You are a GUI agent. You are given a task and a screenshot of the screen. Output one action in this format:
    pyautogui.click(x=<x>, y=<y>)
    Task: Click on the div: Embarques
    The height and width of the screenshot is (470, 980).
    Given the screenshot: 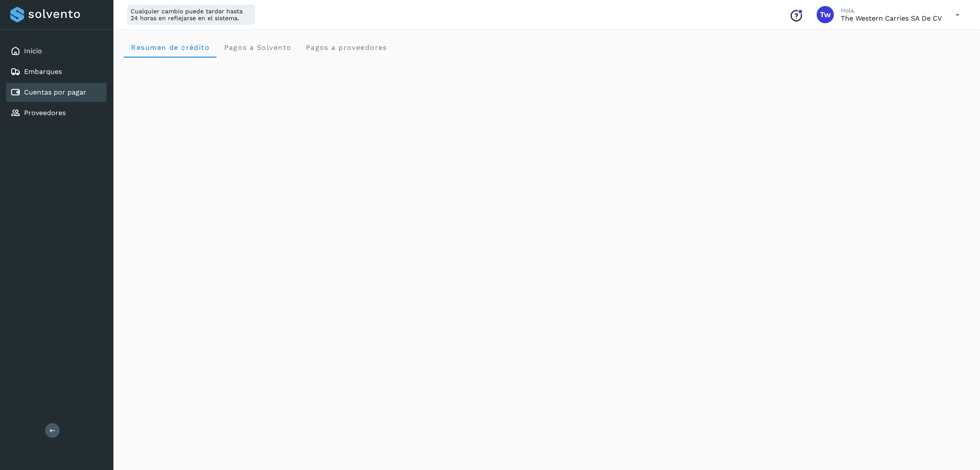 What is the action you would take?
    pyautogui.click(x=57, y=71)
    